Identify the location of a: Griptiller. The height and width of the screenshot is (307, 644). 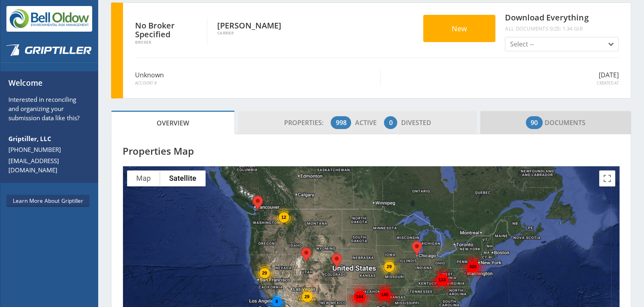
(49, 52).